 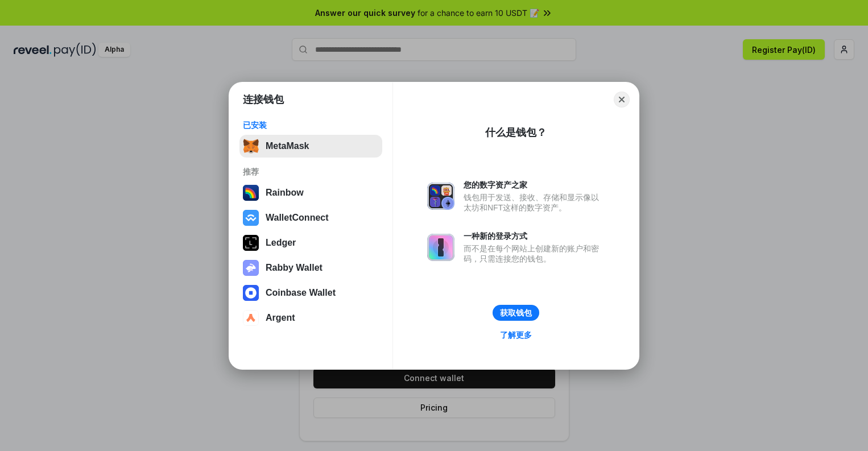 I want to click on img: svg+xml,%3Csvg%20width%3D%22120%22%20height%3D%22120%22%20viewBox%3D%220%200%20120%20120%22%20fil..., so click(x=251, y=193).